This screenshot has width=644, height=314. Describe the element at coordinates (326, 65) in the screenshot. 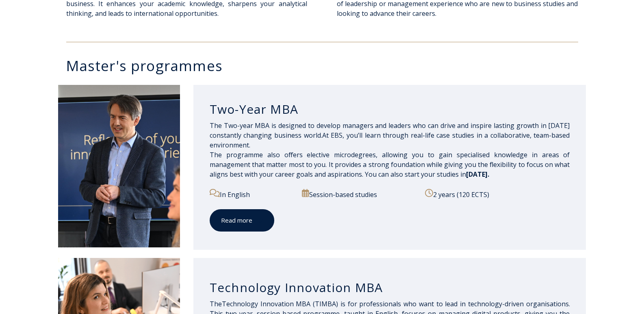

I see `h3: Master's programmes` at that location.